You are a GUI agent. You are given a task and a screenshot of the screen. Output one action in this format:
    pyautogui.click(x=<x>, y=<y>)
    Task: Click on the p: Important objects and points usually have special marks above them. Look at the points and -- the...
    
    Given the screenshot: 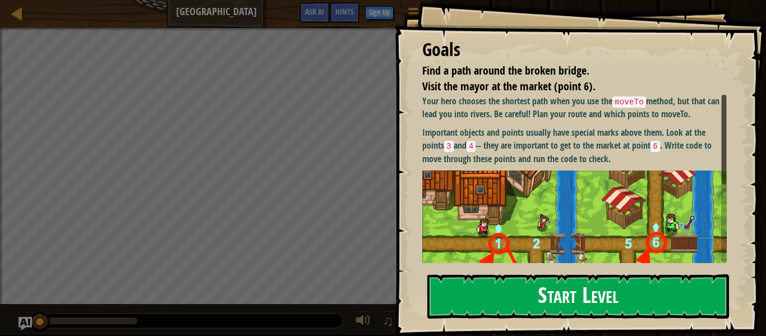 What is the action you would take?
    pyautogui.click(x=574, y=145)
    